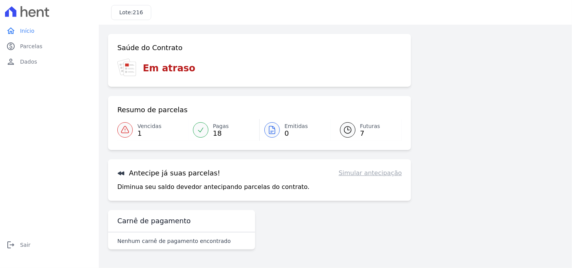 This screenshot has width=572, height=268. What do you see at coordinates (370, 126) in the screenshot?
I see `span: Futuras` at bounding box center [370, 126].